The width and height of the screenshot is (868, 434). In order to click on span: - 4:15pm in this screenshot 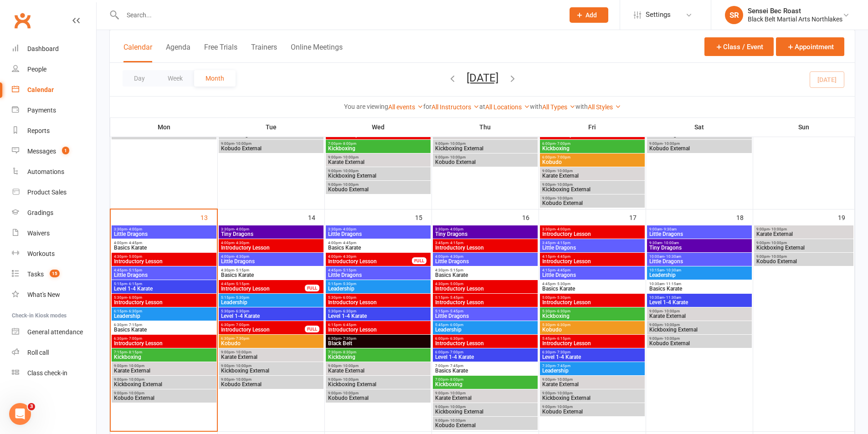, I will do `click(563, 243)`.